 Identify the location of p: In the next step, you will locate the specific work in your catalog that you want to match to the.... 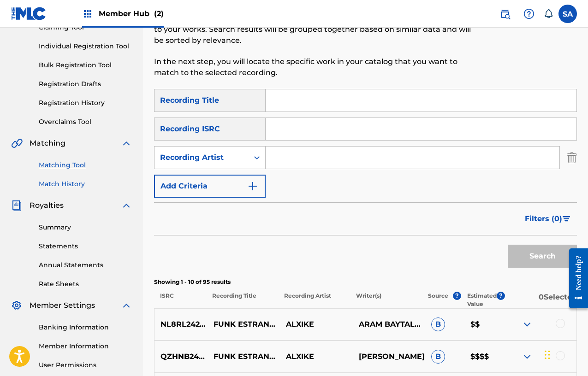
(317, 67).